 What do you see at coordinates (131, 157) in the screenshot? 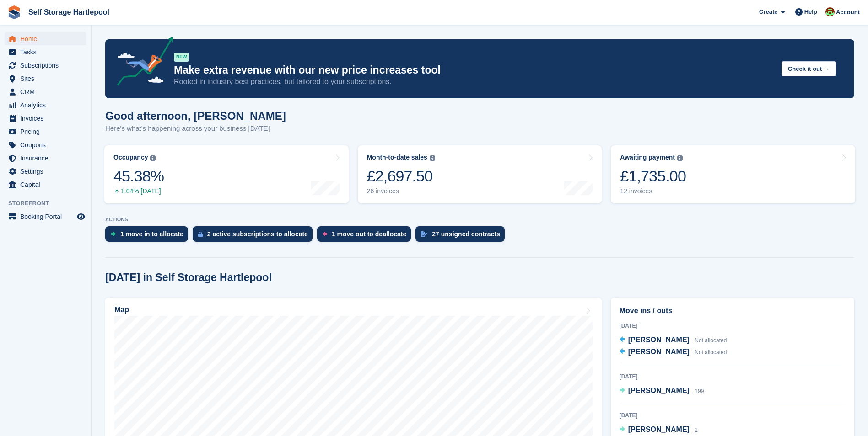
I see `div: Occupancy` at bounding box center [131, 157].